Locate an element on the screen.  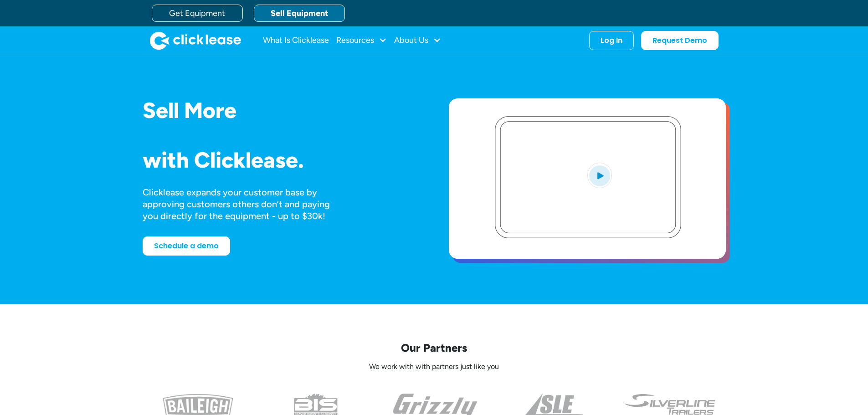
a: home is located at coordinates (196, 40).